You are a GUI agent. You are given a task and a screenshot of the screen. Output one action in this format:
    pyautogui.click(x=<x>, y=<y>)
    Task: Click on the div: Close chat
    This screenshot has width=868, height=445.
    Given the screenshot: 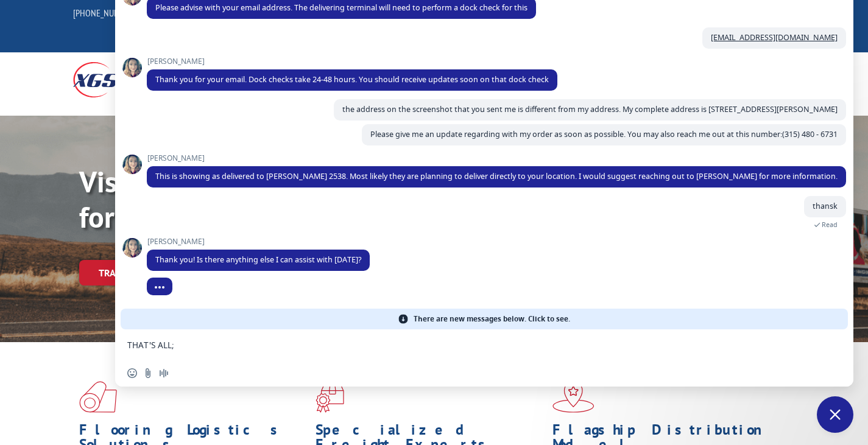 What is the action you would take?
    pyautogui.click(x=835, y=414)
    